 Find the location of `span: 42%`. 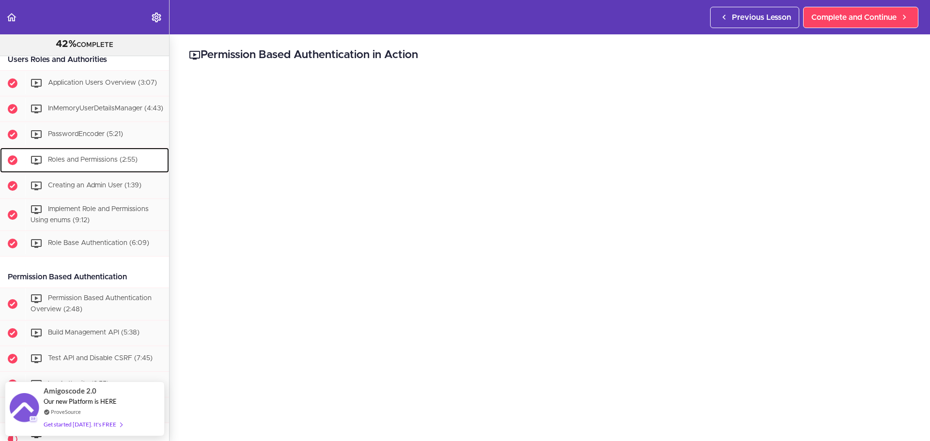

span: 42% is located at coordinates (66, 44).